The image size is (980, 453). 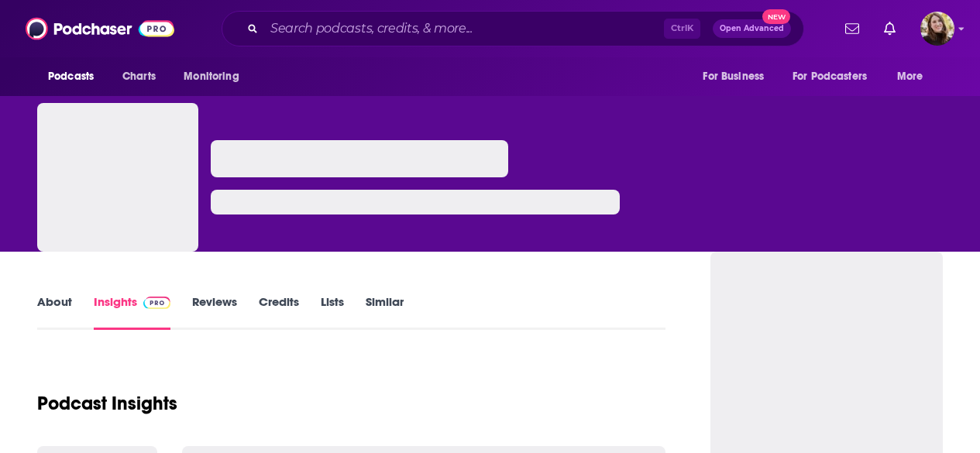 What do you see at coordinates (332, 312) in the screenshot?
I see `a: Lists` at bounding box center [332, 312].